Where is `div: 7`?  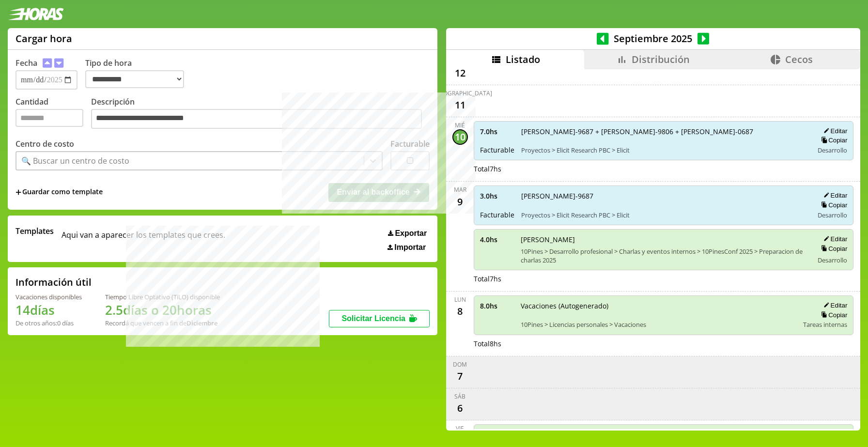
div: 7 is located at coordinates (460, 376).